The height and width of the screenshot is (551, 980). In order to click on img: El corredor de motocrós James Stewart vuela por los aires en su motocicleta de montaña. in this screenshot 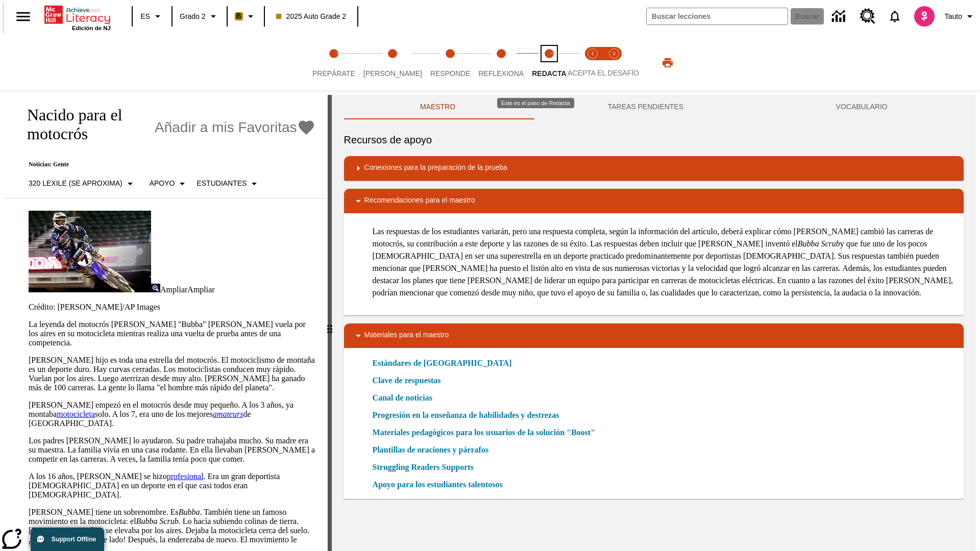, I will do `click(90, 251)`.